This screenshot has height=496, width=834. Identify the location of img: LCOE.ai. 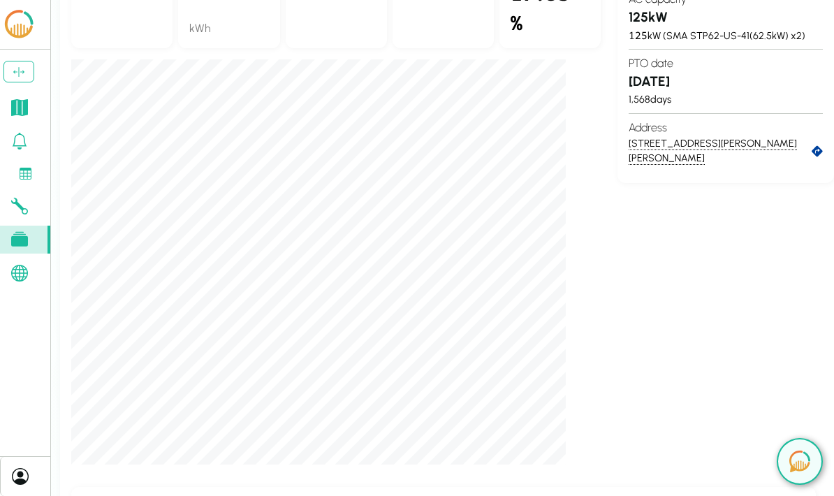
(19, 24).